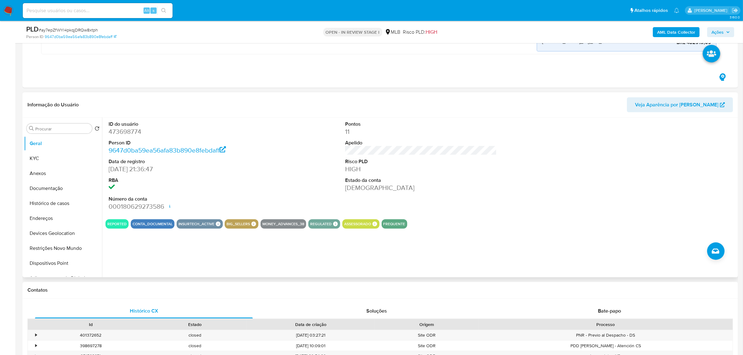  I want to click on span: Atalhos rápidos, so click(651, 10).